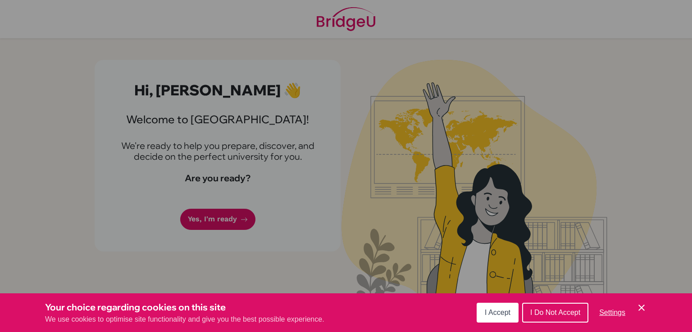  Describe the element at coordinates (641, 308) in the screenshot. I see `button: Save and close` at that location.